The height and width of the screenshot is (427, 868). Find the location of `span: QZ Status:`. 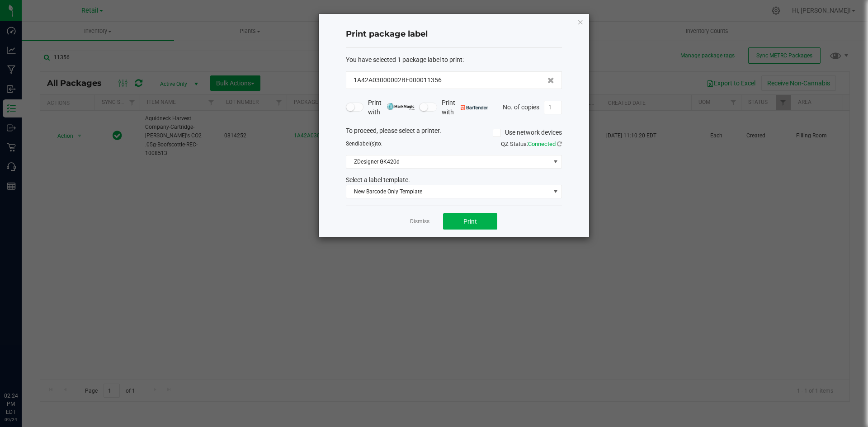

span: QZ Status: is located at coordinates (531, 144).